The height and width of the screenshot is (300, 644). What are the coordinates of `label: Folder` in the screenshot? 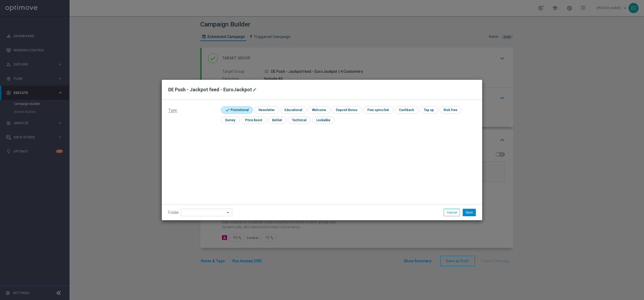 It's located at (174, 213).